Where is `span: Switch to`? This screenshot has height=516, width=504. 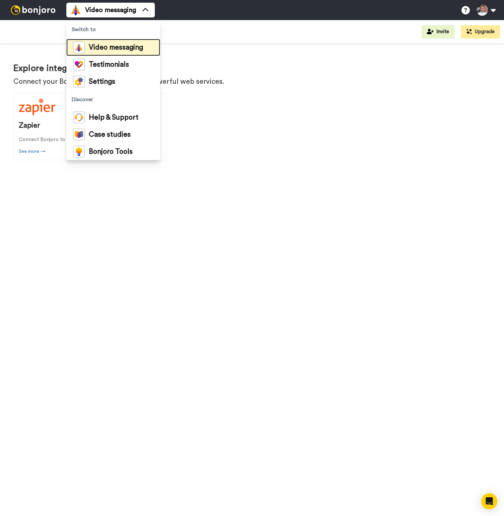 span: Switch to is located at coordinates (113, 29).